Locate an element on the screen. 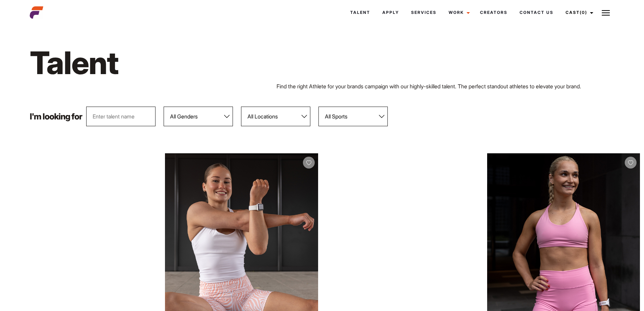  a: Talent is located at coordinates (360, 12).